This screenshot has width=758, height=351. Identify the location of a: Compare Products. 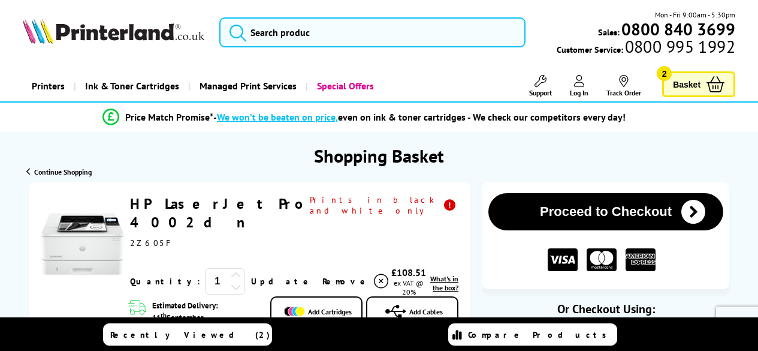
(533, 334).